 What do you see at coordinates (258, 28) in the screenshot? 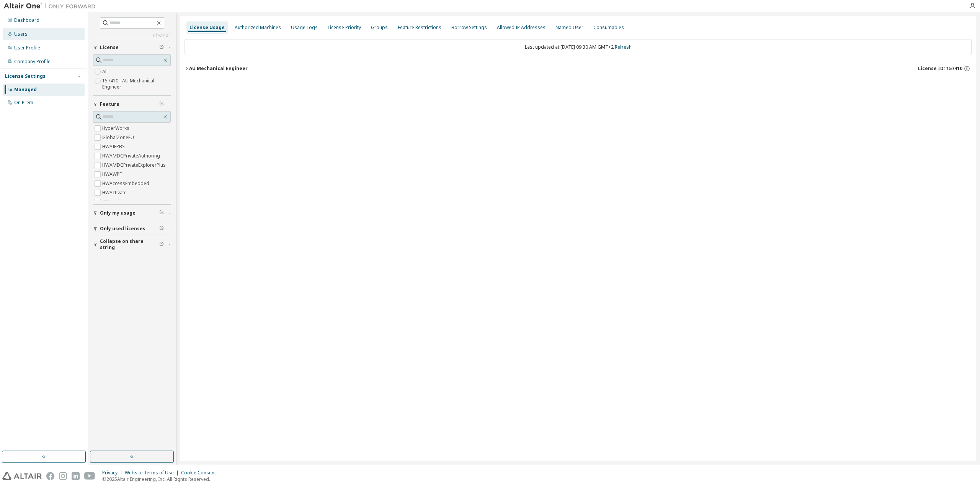
I see `div: Authorized Machines` at bounding box center [258, 28].